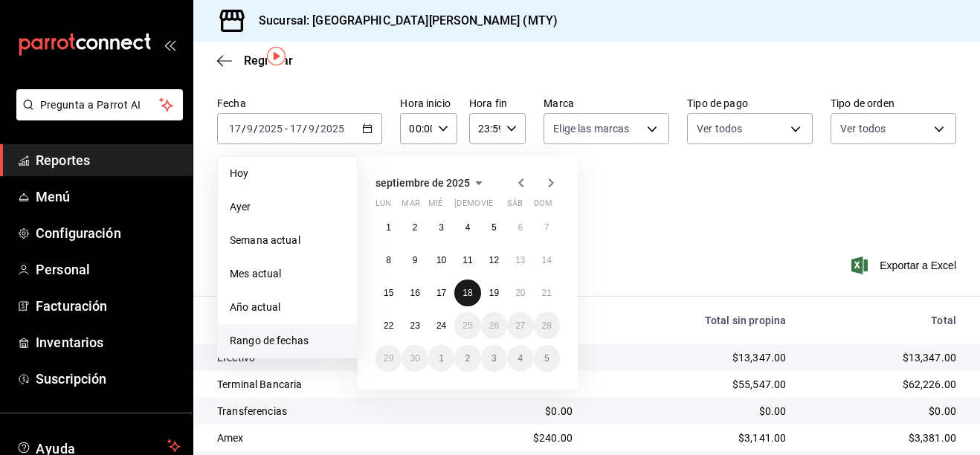  Describe the element at coordinates (467, 359) in the screenshot. I see `abbr: 2 de octubre de 2025` at that location.